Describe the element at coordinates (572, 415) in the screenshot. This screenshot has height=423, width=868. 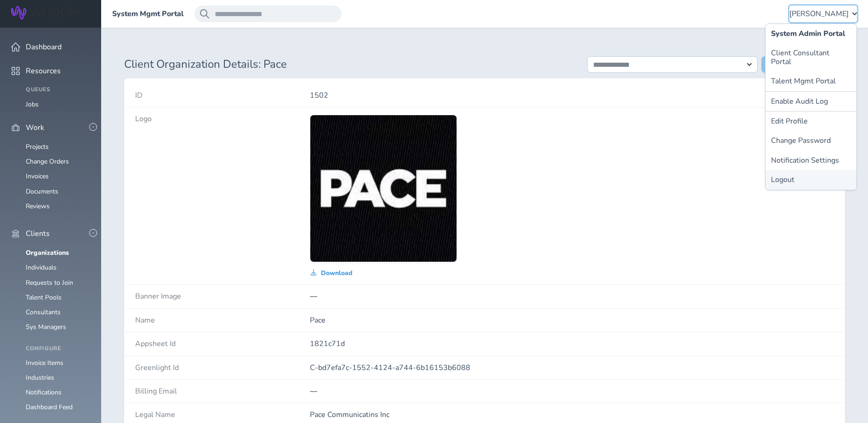
I see `p: Pace Communicatins Inc` at that location.